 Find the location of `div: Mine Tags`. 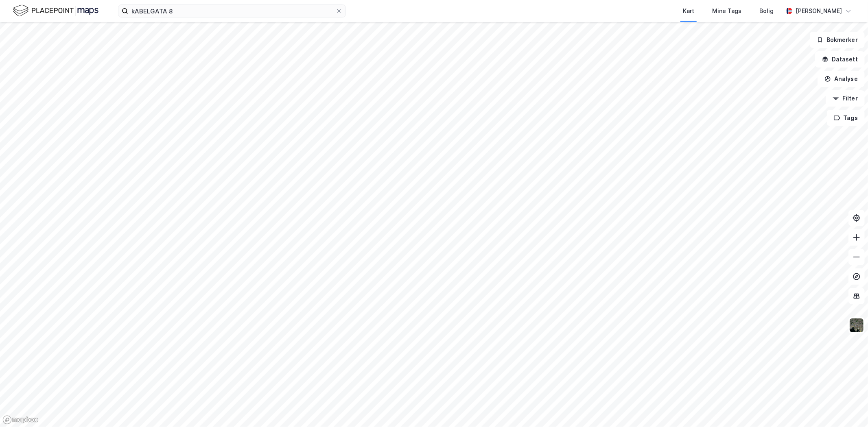

div: Mine Tags is located at coordinates (727, 11).